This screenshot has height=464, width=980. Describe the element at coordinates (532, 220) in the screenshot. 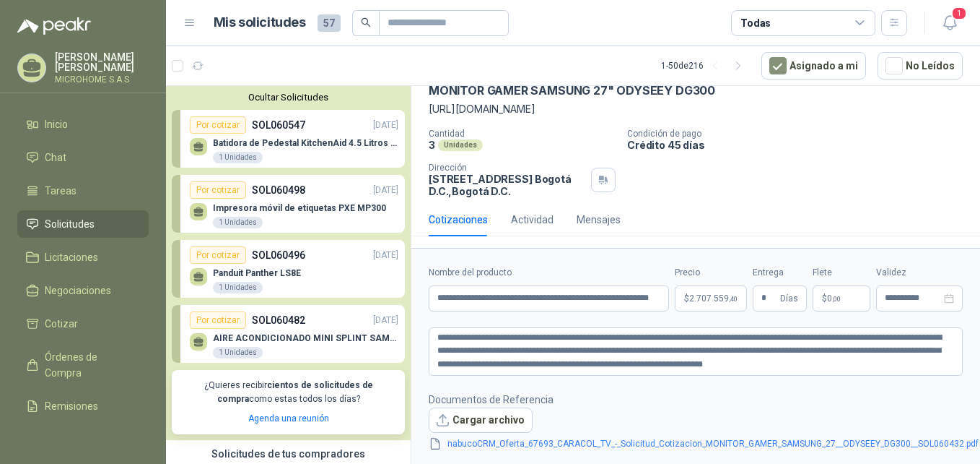

I see `div: Actividad` at that location.